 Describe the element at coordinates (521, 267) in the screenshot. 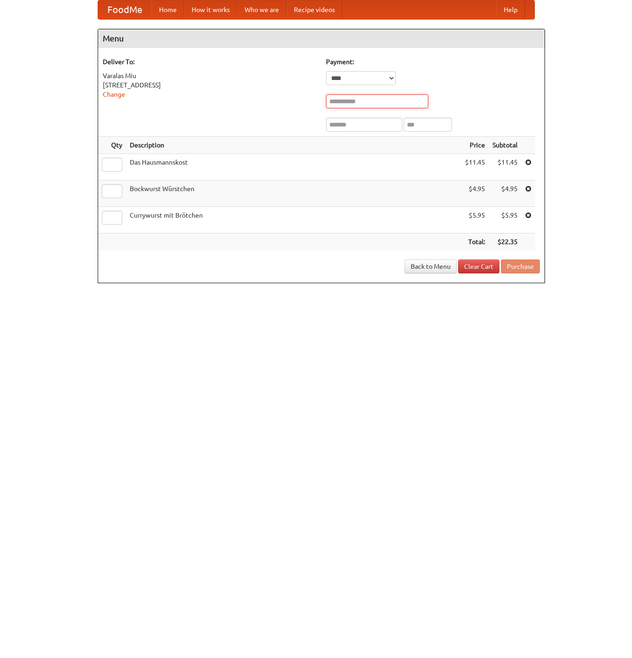

I see `button: Purchase` at that location.